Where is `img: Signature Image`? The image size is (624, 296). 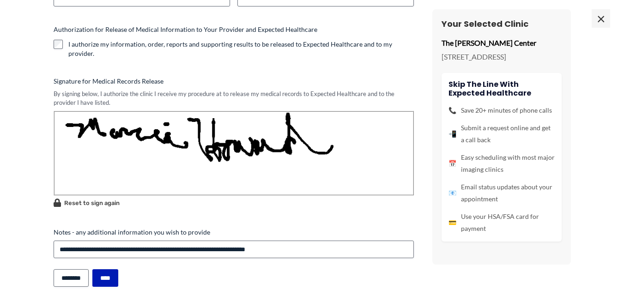 img: Signature Image is located at coordinates (234, 153).